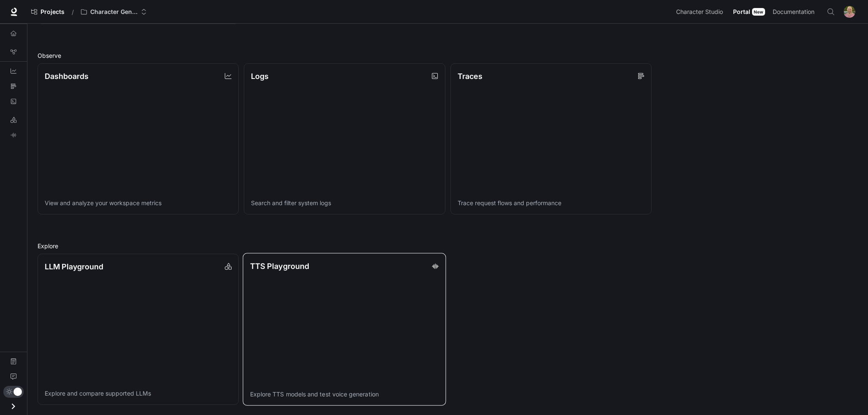  Describe the element at coordinates (794, 12) in the screenshot. I see `span: Documentation` at that location.